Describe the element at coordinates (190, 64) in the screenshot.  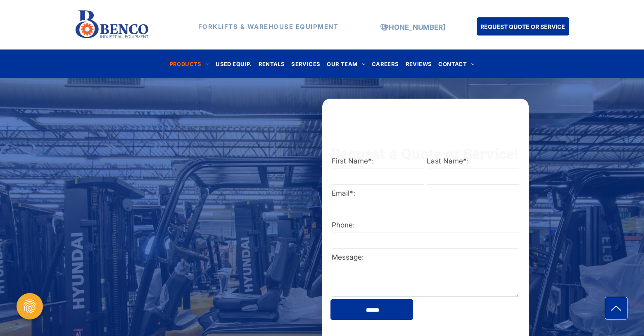
I see `a: PRODUCTS` at that location.